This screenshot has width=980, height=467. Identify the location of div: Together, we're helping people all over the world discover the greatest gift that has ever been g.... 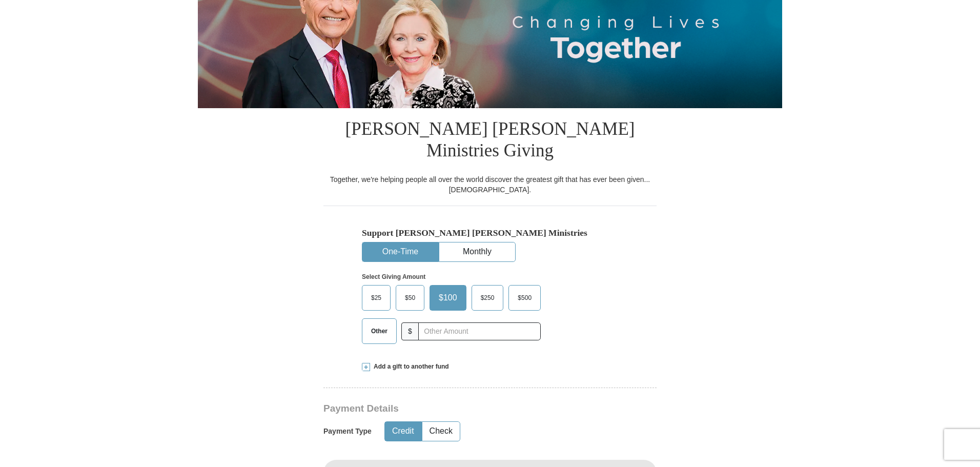
(490, 184).